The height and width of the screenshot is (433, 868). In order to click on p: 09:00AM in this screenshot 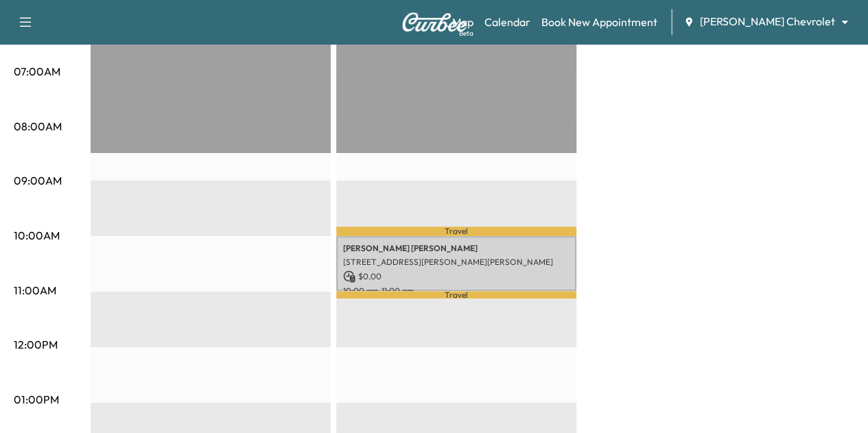, I will do `click(38, 181)`.